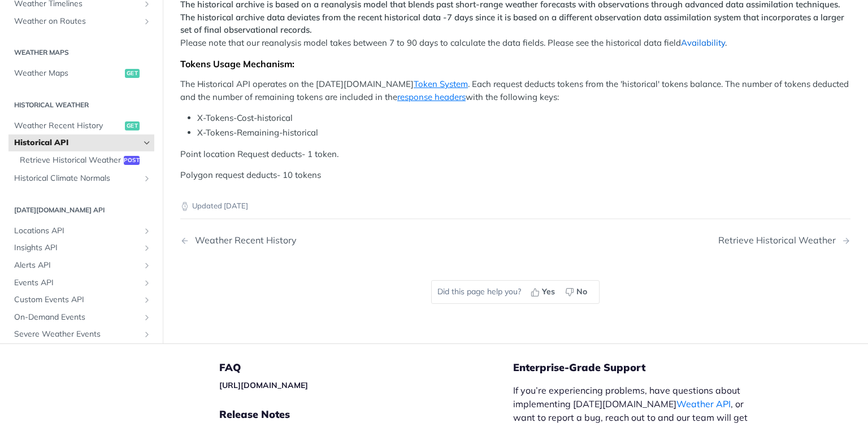  What do you see at coordinates (82, 248) in the screenshot?
I see `a: Insights APIShow subpages for Insights API` at bounding box center [82, 248].